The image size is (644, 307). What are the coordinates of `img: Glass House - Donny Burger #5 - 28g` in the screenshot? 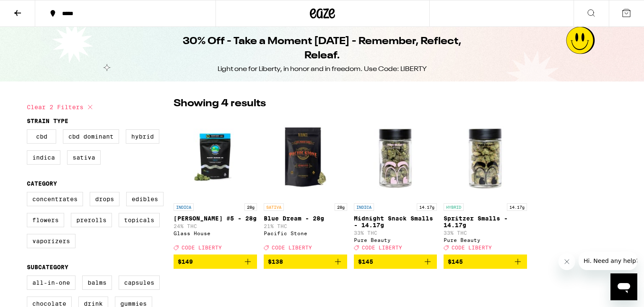 It's located at (215, 157).